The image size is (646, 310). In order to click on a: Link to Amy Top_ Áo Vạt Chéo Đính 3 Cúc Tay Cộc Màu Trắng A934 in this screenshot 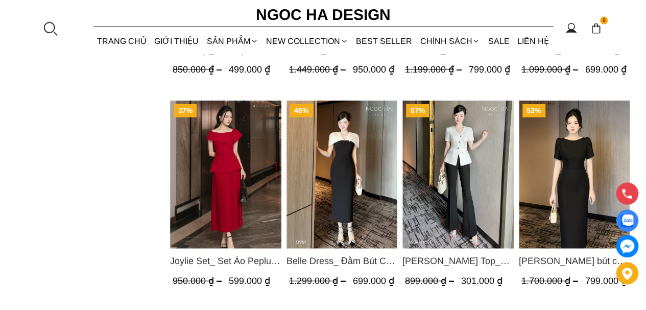, I will do `click(458, 261)`.